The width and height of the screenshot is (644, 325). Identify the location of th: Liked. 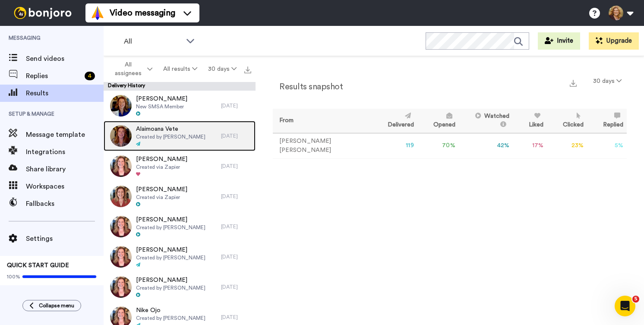
(530, 121).